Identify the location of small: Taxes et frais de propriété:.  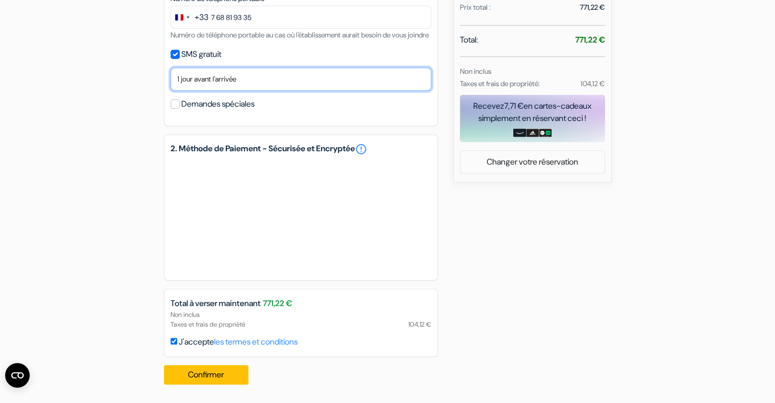
(500, 83).